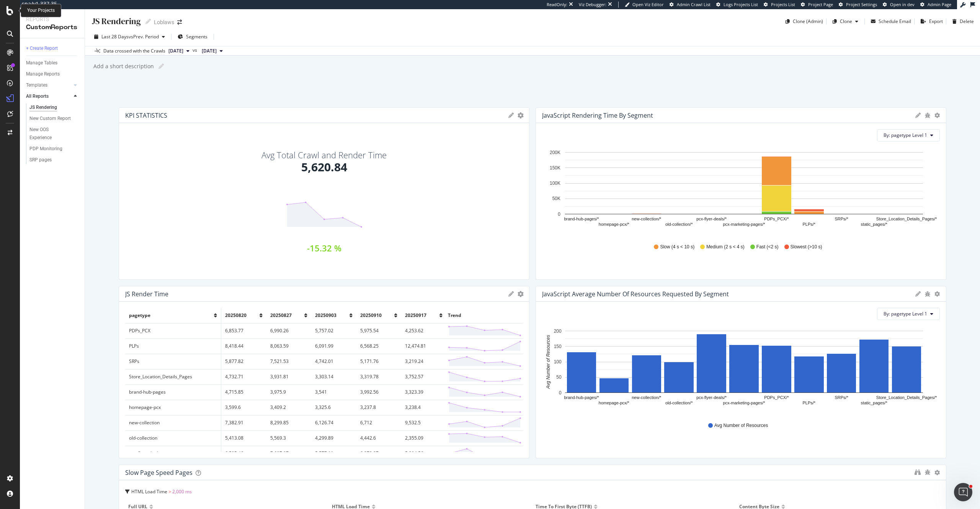  What do you see at coordinates (182, 491) in the screenshot?
I see `span: 2,000 ms` at bounding box center [182, 491].